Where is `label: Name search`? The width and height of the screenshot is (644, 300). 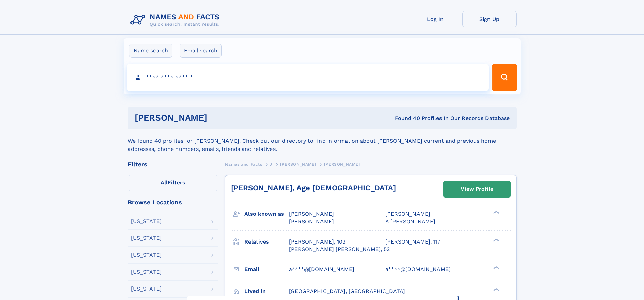 label: Name search is located at coordinates (151, 51).